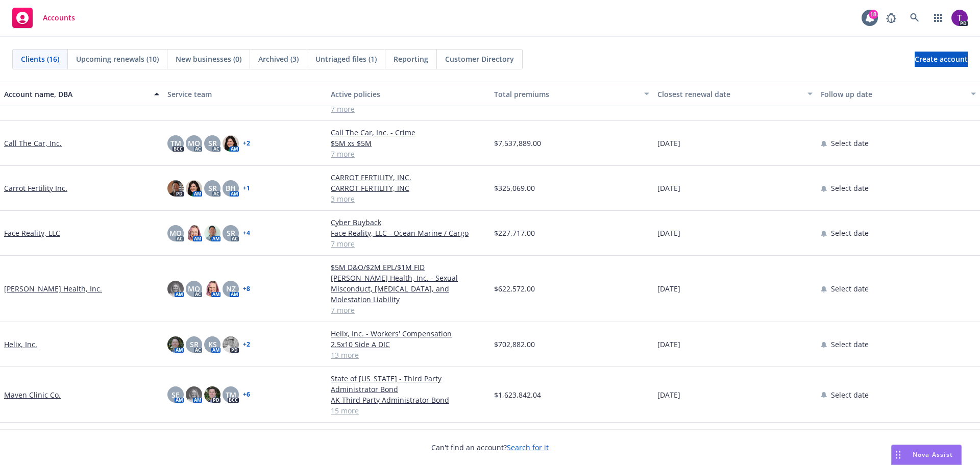 This screenshot has height=465, width=980. I want to click on span: Archived (3), so click(278, 59).